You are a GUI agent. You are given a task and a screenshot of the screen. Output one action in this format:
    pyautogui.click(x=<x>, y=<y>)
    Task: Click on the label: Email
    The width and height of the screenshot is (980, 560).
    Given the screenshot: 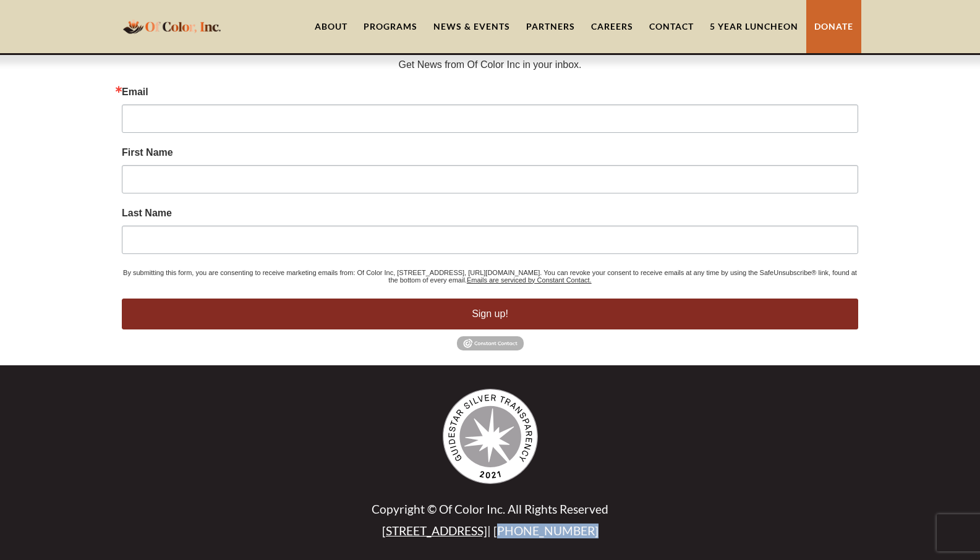 What is the action you would take?
    pyautogui.click(x=489, y=92)
    